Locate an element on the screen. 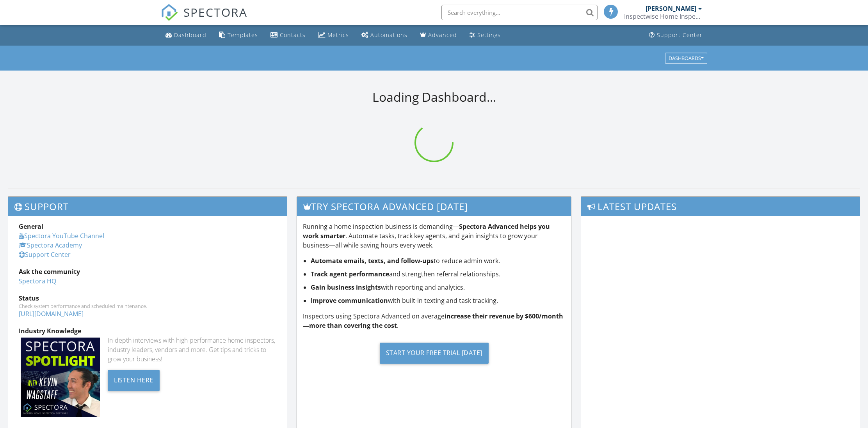 The image size is (868, 428). div: Industry Knowledge is located at coordinates (148, 331).